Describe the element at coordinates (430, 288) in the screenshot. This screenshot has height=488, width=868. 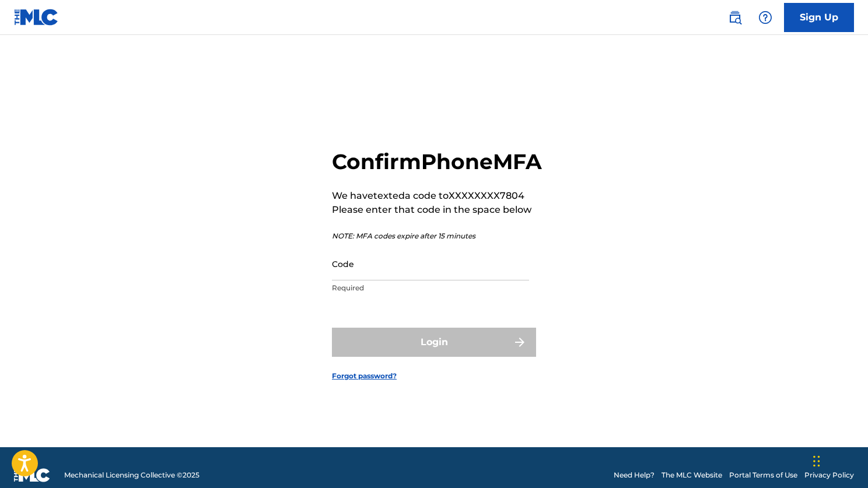
I see `p: Required` at that location.